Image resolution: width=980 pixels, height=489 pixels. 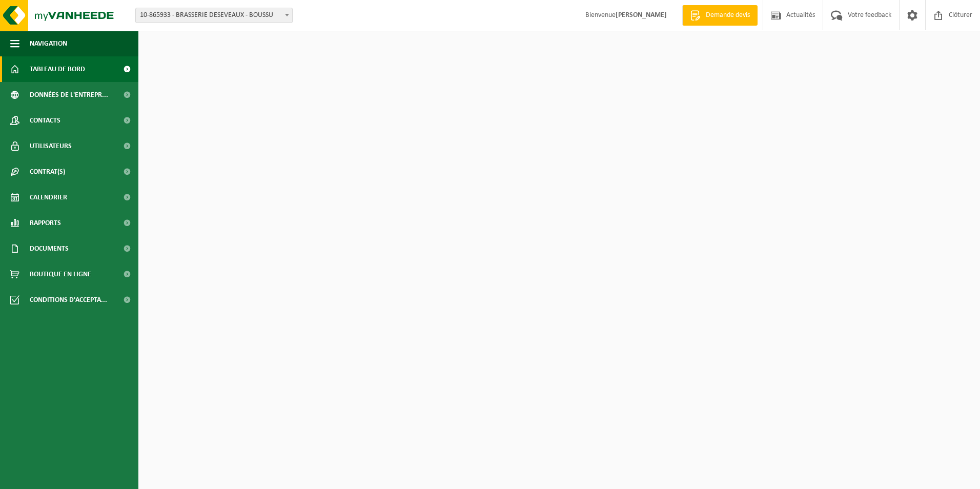 What do you see at coordinates (728, 16) in the screenshot?
I see `span: Demande devis` at bounding box center [728, 16].